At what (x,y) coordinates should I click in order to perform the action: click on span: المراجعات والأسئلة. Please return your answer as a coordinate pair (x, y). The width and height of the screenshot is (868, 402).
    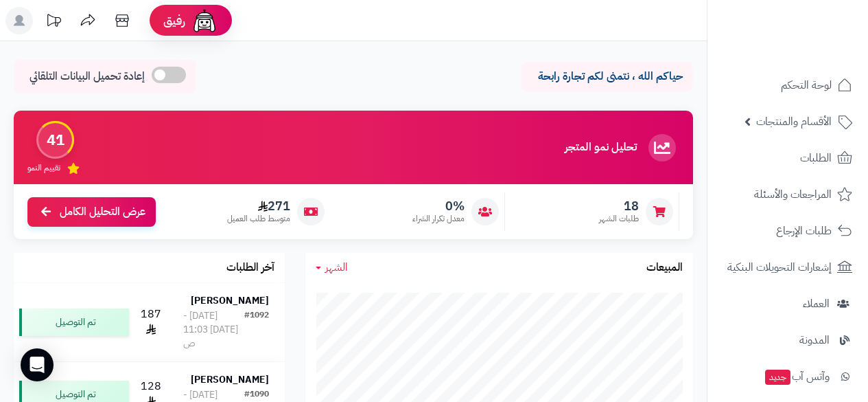
    Looking at the image, I should click on (792, 194).